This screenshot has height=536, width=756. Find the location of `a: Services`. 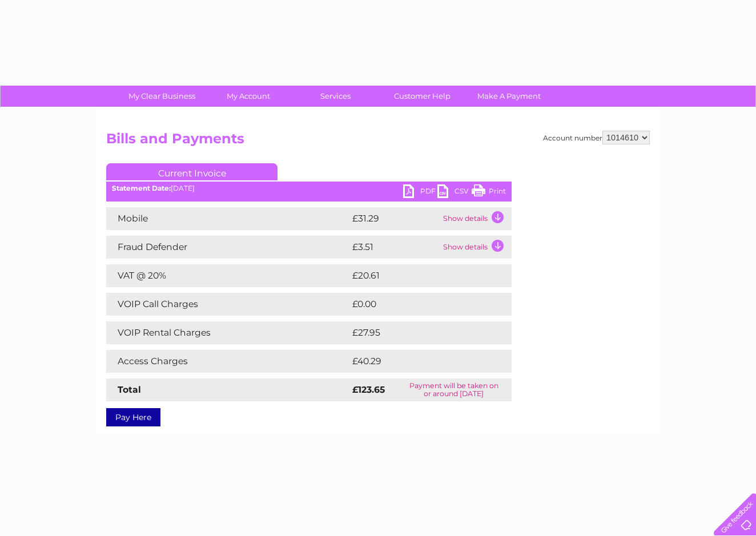

a: Services is located at coordinates (335, 96).